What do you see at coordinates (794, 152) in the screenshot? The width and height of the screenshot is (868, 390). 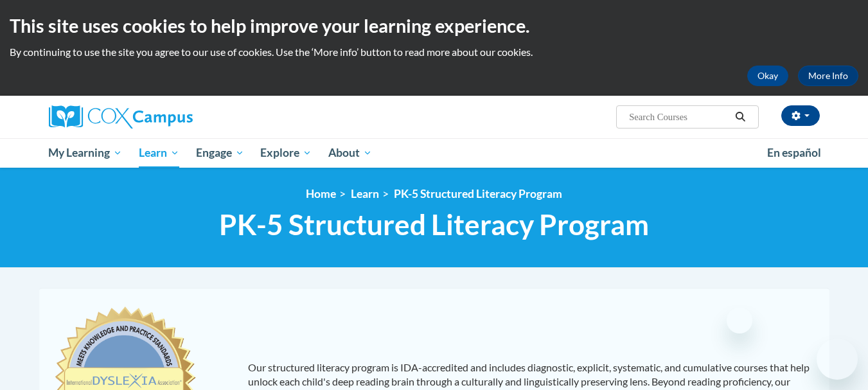 I see `span: En español` at bounding box center [794, 152].